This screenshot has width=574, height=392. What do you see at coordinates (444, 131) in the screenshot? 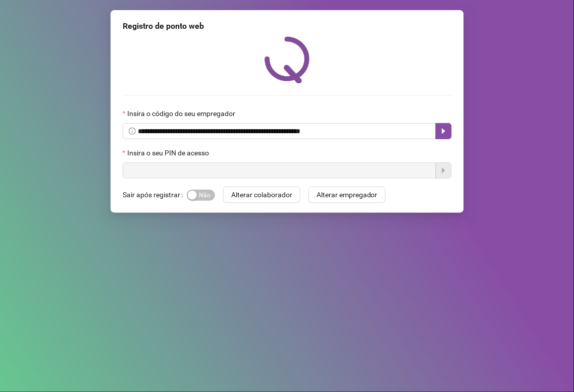
I see `span: caret-right` at bounding box center [444, 131].